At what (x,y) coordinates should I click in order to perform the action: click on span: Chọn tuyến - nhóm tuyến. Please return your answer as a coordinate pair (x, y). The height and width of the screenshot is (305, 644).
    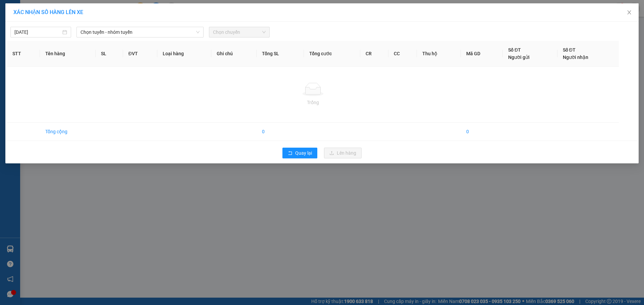
    Looking at the image, I should click on (140, 32).